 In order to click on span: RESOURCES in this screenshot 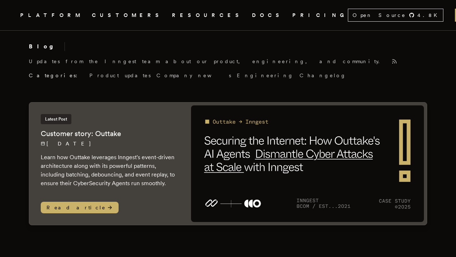, I will do `click(208, 15)`.